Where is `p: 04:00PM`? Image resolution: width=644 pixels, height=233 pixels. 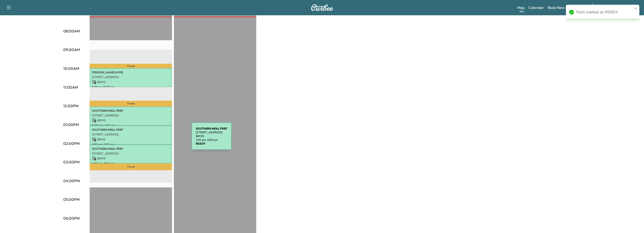 p: 04:00PM is located at coordinates (71, 181).